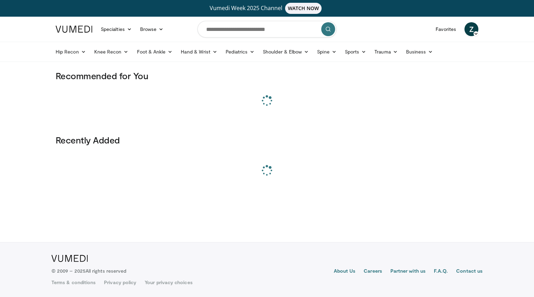 The image size is (534, 297). Describe the element at coordinates (240, 52) in the screenshot. I see `a: Pediatrics` at that location.